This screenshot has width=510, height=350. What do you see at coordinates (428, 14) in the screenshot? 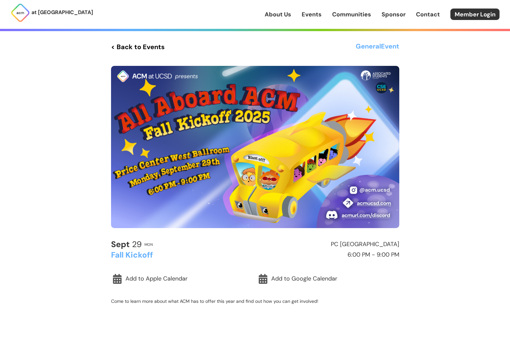
I see `a: Contact` at bounding box center [428, 14].